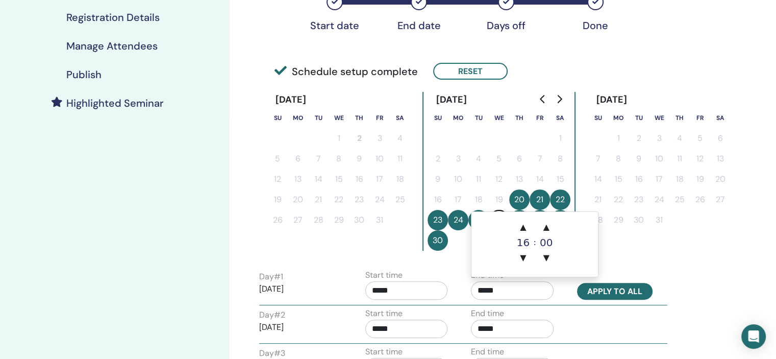  I want to click on button: 23, so click(438, 220).